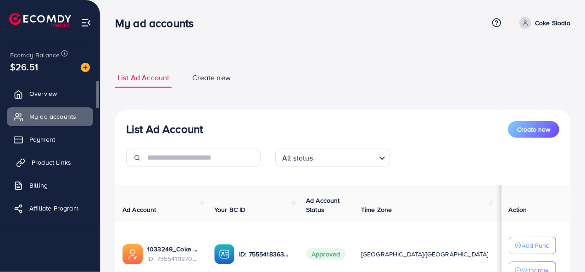 This screenshot has height=272, width=585. Describe the element at coordinates (50, 185) in the screenshot. I see `a: Billing` at that location.